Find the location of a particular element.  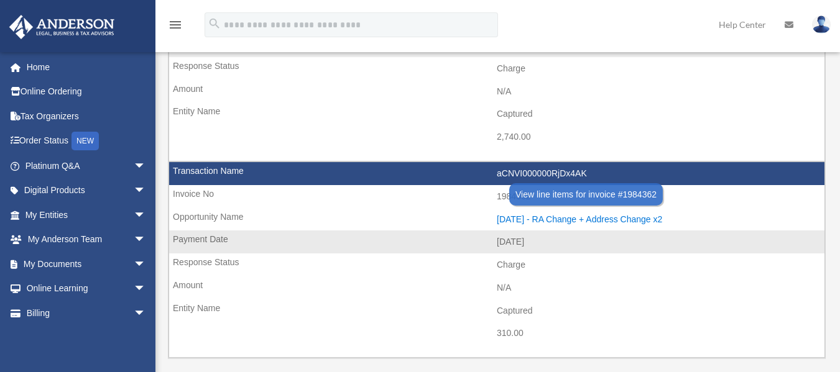

td: 1984362 is located at coordinates (497, 197).